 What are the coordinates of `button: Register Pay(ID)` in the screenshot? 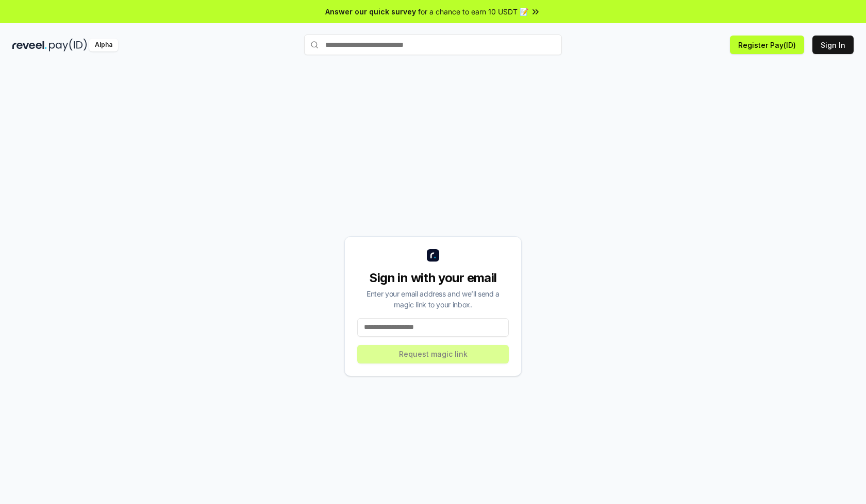 It's located at (768, 45).